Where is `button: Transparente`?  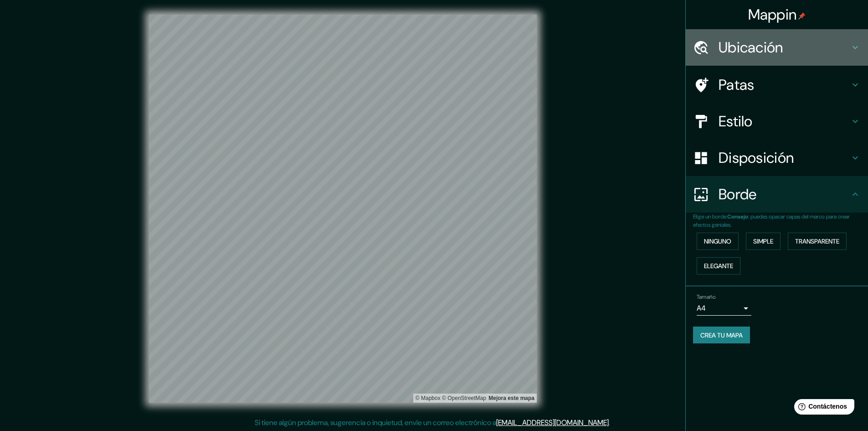 button: Transparente is located at coordinates (816, 241).